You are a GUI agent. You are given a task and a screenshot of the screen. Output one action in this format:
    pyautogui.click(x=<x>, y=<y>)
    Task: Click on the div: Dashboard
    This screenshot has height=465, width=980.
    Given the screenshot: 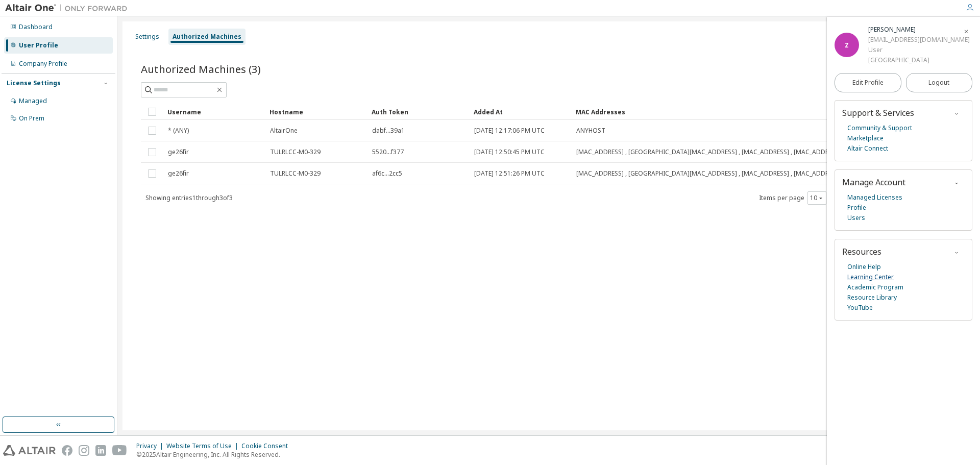 What is the action you would take?
    pyautogui.click(x=36, y=27)
    